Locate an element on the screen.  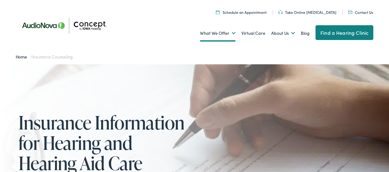
a: Blog is located at coordinates (305, 33).